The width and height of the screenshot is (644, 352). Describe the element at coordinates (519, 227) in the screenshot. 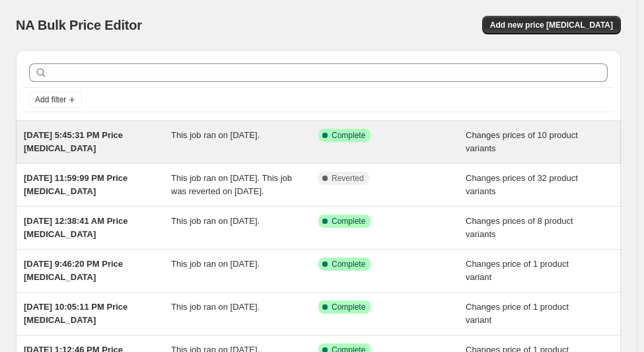

I see `span: Changes prices of 8 product variants` at that location.